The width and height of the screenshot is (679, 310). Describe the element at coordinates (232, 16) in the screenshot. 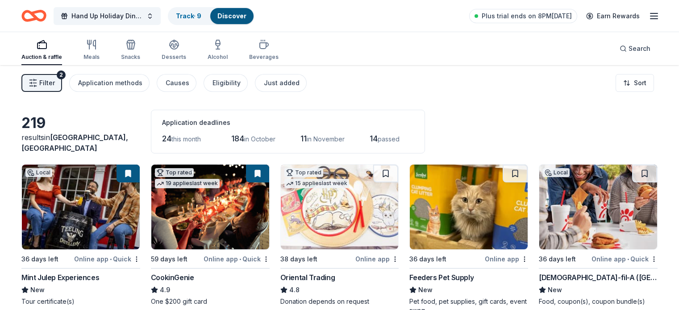

I see `a: Discover` at that location.